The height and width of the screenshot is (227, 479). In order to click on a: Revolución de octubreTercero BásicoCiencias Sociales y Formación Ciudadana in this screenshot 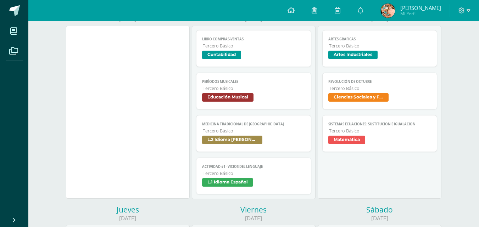, I will do `click(380, 91)`.